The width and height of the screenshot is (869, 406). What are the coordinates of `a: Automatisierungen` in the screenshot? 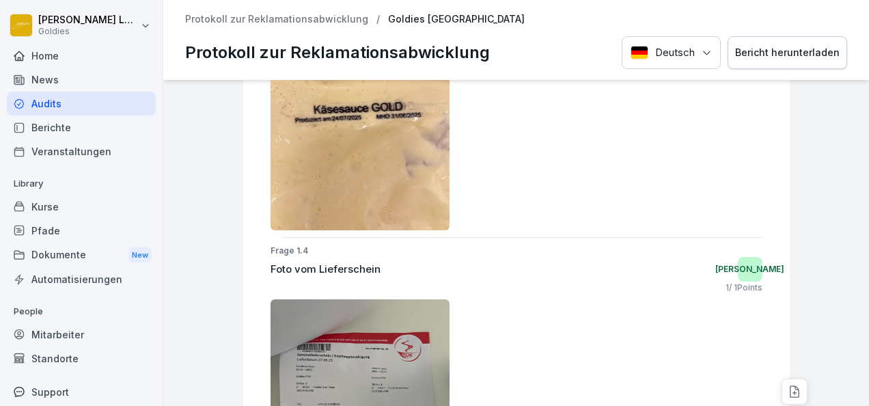 It's located at (81, 279).